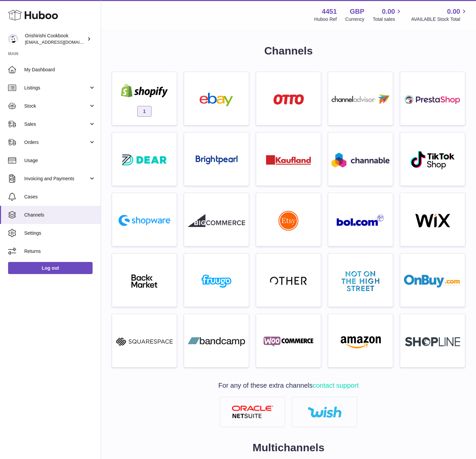  I want to click on span: Stock, so click(57, 106).